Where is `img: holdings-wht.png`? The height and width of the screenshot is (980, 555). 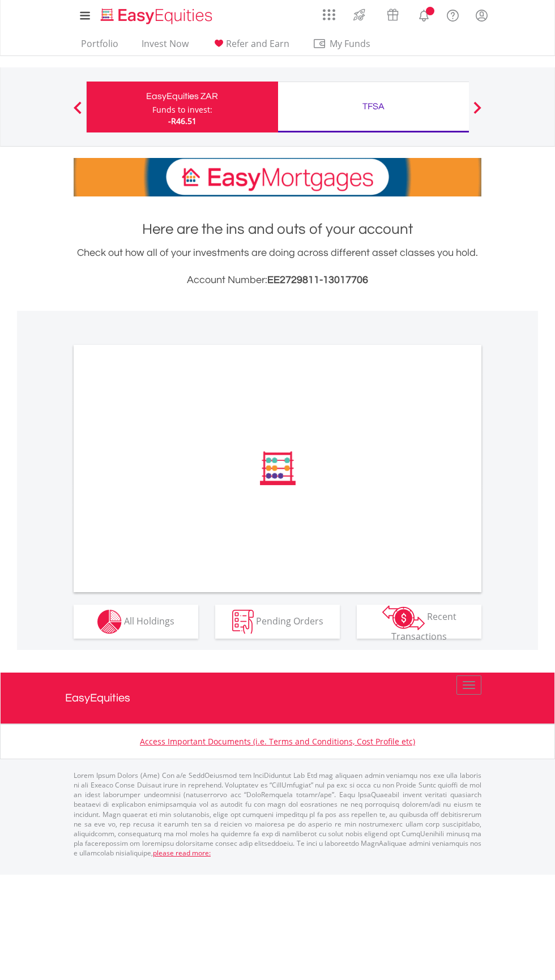 img: holdings-wht.png is located at coordinates (109, 622).